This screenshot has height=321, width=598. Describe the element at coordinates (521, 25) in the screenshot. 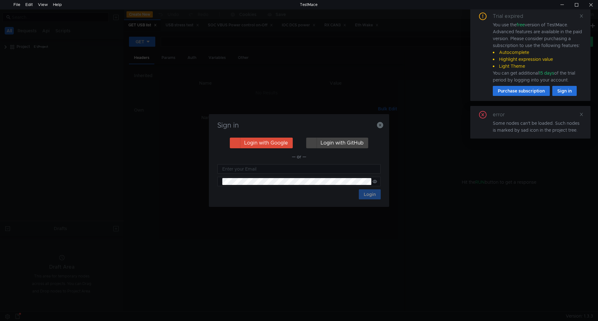

I see `span: free` at that location.